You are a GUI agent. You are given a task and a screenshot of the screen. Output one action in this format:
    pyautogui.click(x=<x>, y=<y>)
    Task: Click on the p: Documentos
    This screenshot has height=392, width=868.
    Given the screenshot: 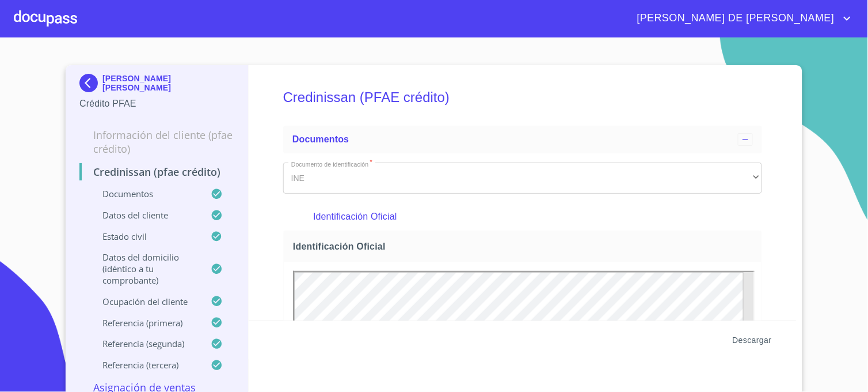 What is the action you would take?
    pyautogui.click(x=145, y=194)
    